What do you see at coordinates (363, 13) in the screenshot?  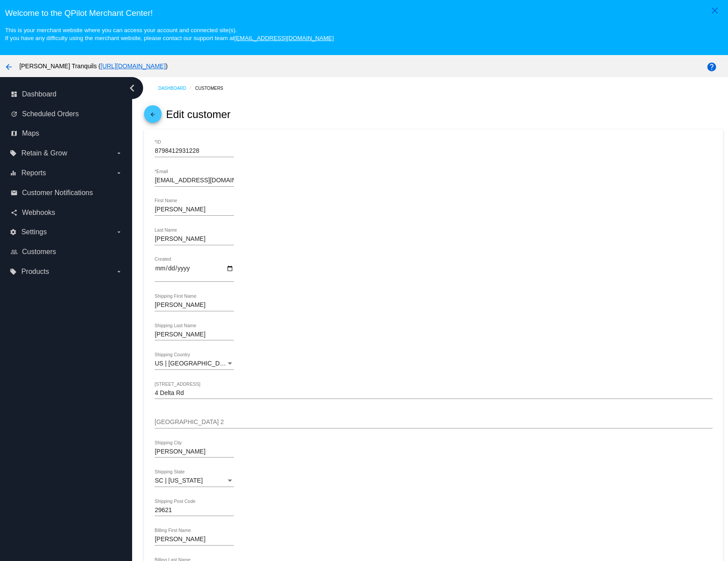 I see `h3: Welcome to the QPilot Merchant Center!` at bounding box center [363, 13].